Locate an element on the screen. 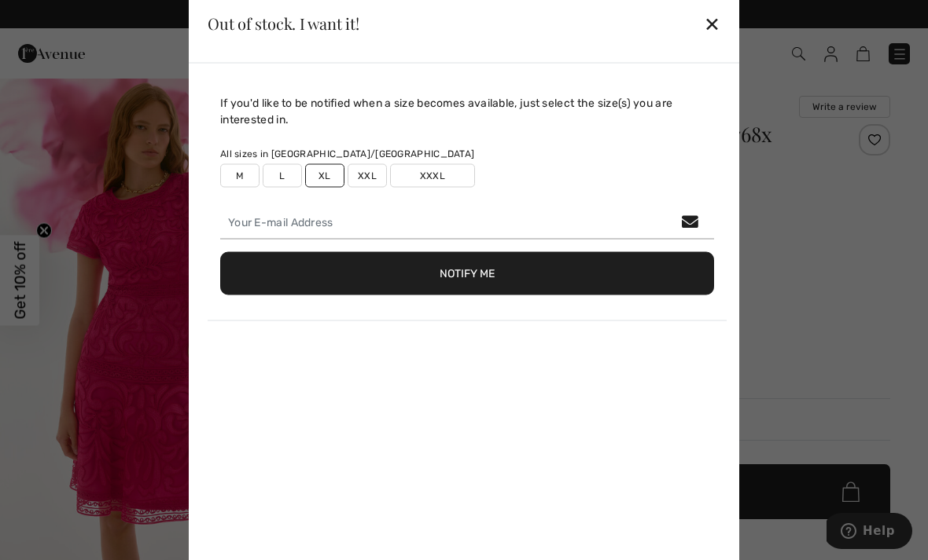  div: Out of stock. I want it! is located at coordinates (283, 24).